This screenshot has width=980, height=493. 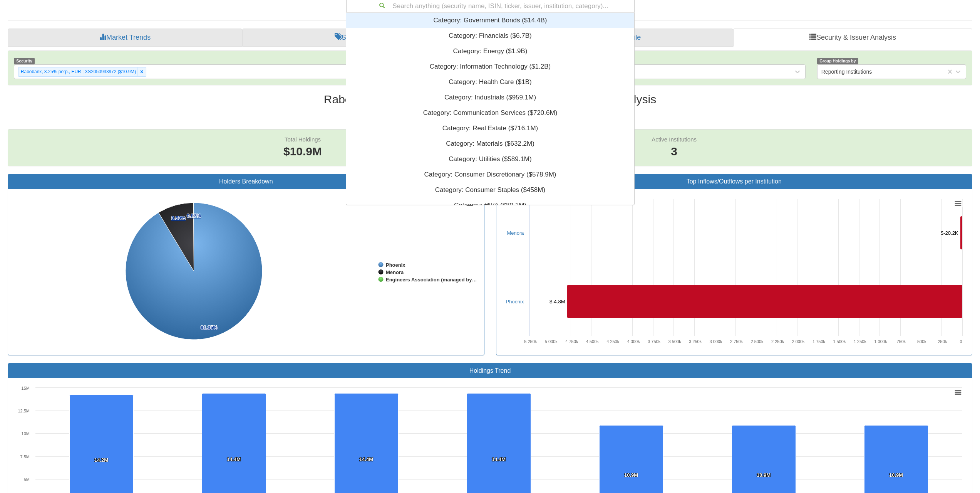 I want to click on span: $10.9M, so click(x=302, y=151).